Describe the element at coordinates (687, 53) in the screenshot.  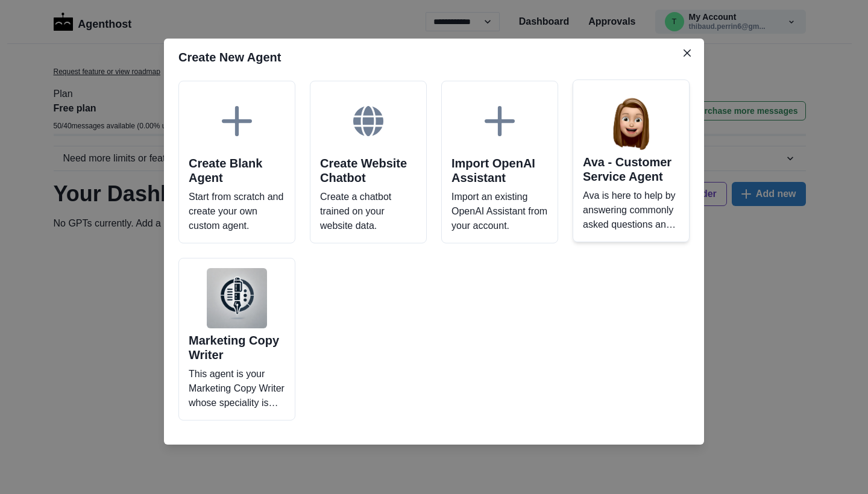
I see `button: Close` at that location.